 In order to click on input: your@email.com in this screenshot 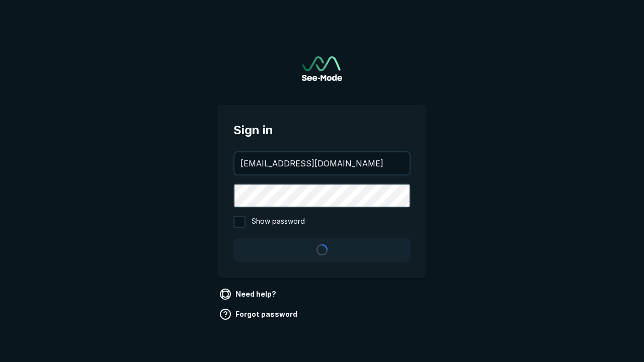, I will do `click(322, 163)`.